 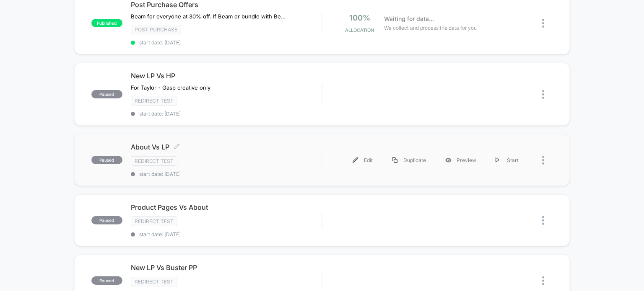 What do you see at coordinates (226, 147) in the screenshot?
I see `span: About Vs LP` at bounding box center [226, 147].